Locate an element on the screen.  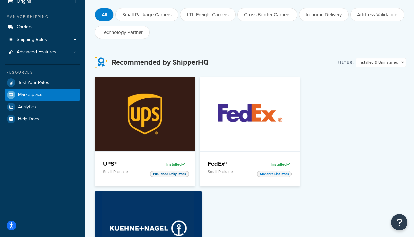
label: Filter: is located at coordinates (346, 62).